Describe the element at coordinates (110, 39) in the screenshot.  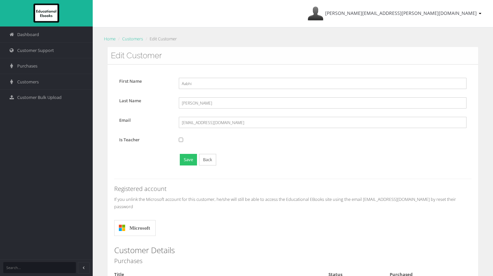
I see `a: Home` at that location.